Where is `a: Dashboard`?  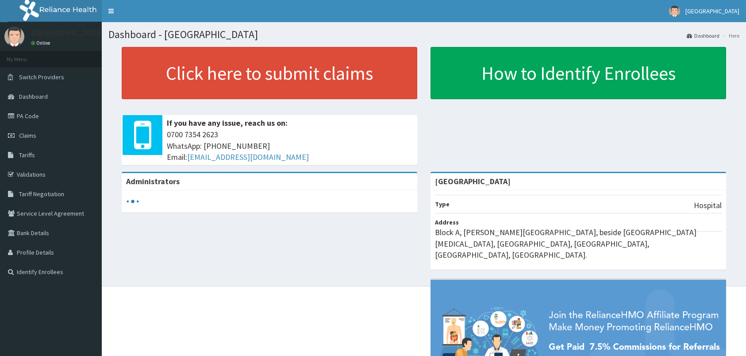
a: Dashboard is located at coordinates (703, 35).